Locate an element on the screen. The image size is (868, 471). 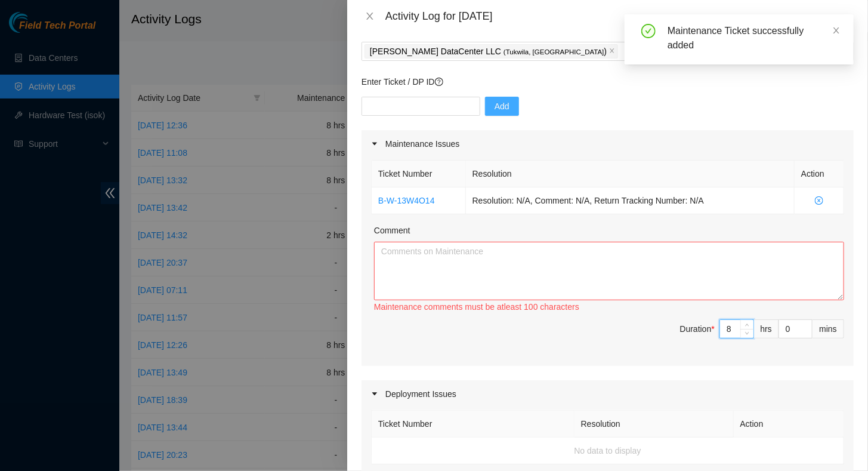
span: up is located at coordinates (748, 325).